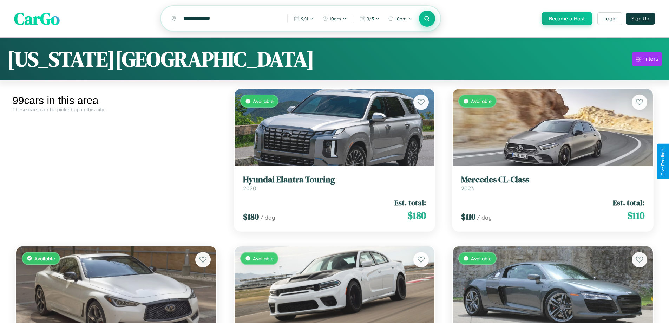 Image resolution: width=669 pixels, height=323 pixels. I want to click on h3: Hyundai Elantra Touring, so click(335, 179).